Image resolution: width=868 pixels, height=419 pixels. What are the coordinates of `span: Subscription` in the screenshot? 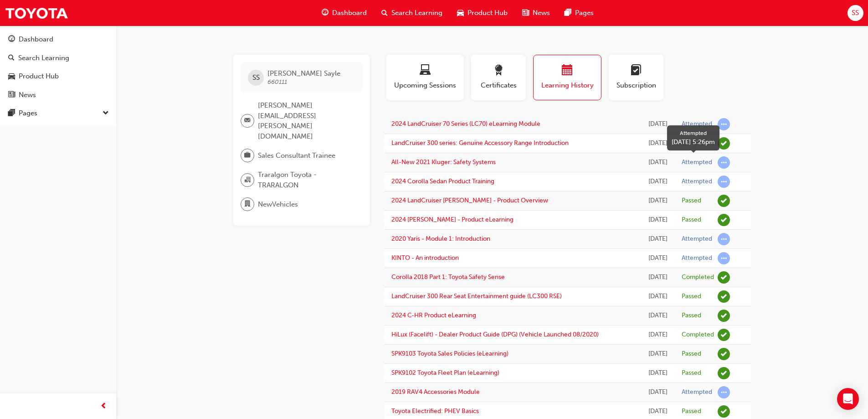 It's located at (636, 85).